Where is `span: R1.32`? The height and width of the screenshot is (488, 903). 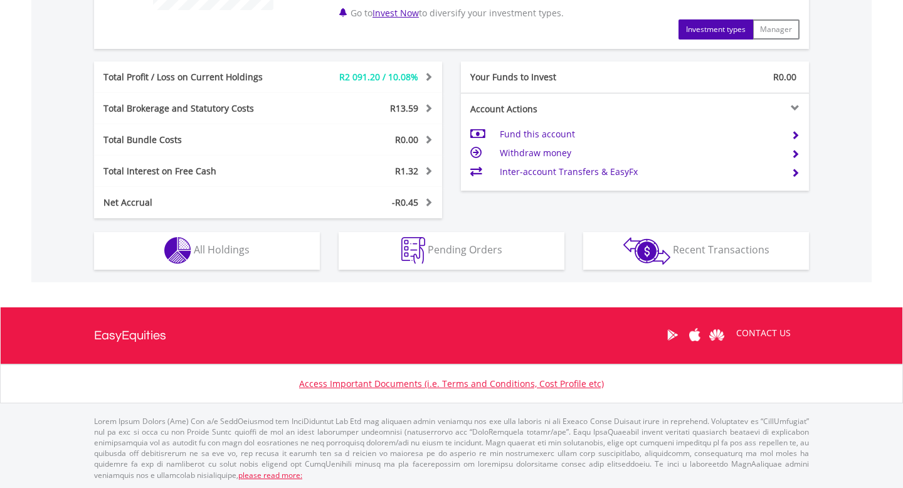
span: R1.32 is located at coordinates (406, 170).